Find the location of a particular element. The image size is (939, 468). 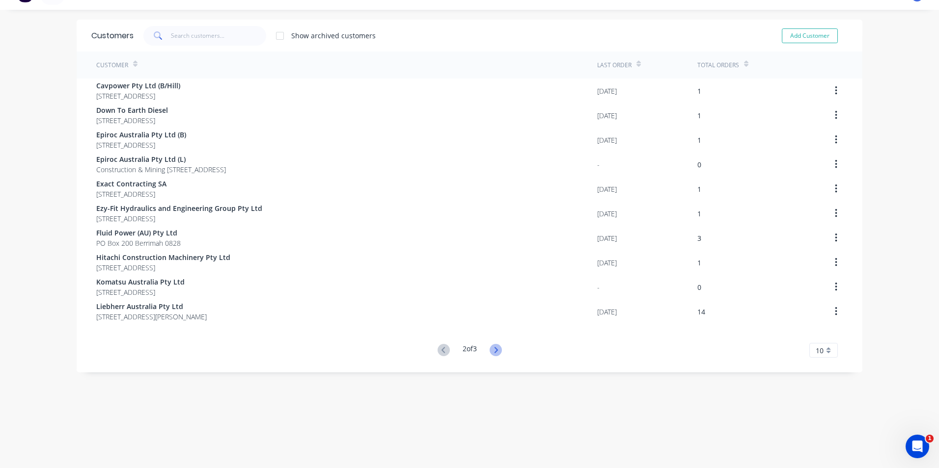

span: Fluid Power (AU) Pty Ltd is located at coordinates (138, 233).